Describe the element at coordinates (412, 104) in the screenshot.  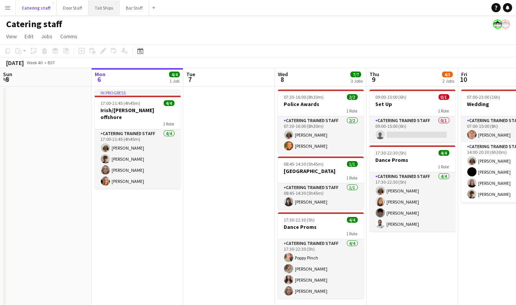
I see `h3: Set Up` at that location.